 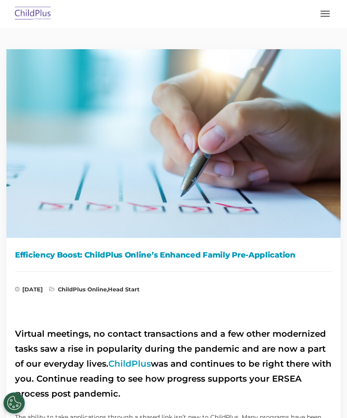 I want to click on h1: Efficiency Boost: ChildPlus Online’s Enhanced Family Pre-Application, so click(x=173, y=255).